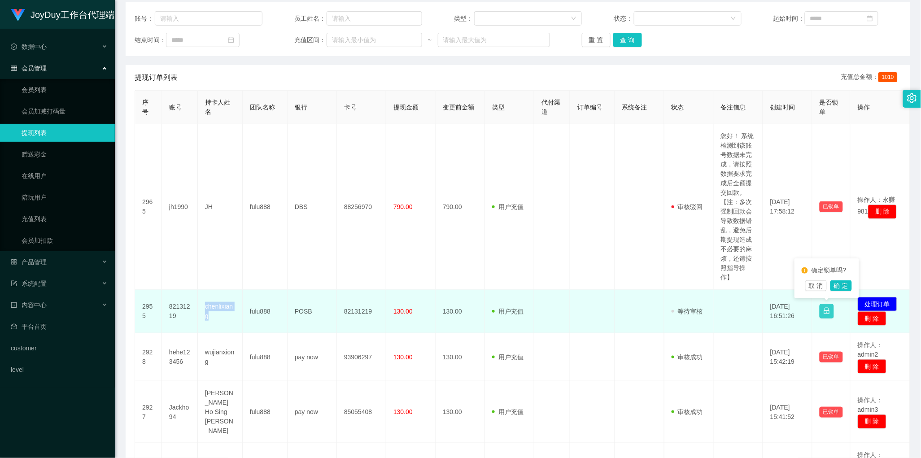 This screenshot has width=921, height=458. I want to click on td: Jackho94, so click(180, 412).